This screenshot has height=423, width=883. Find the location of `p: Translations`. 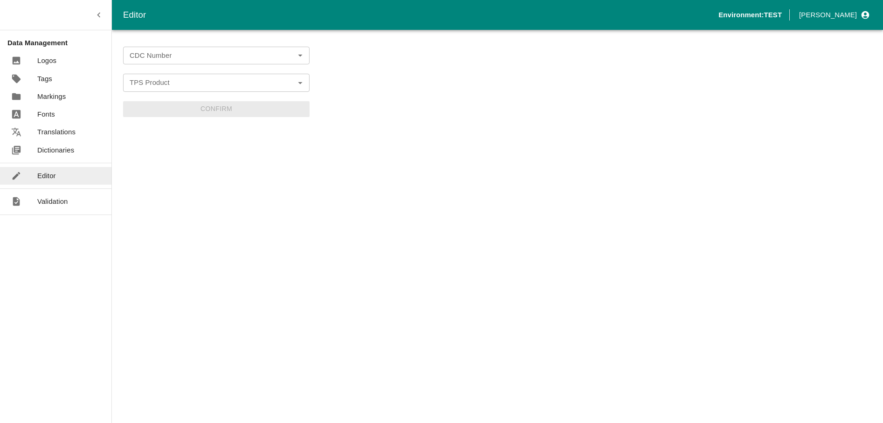

p: Translations is located at coordinates (56, 132).